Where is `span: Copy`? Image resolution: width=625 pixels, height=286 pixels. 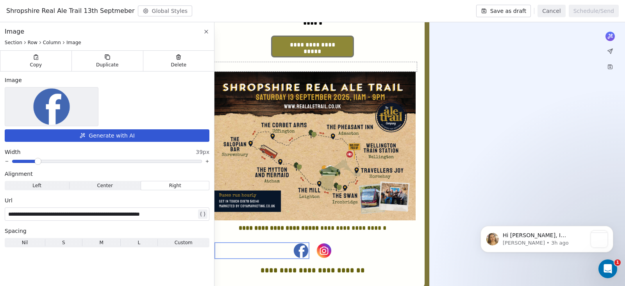 span: Copy is located at coordinates (36, 65).